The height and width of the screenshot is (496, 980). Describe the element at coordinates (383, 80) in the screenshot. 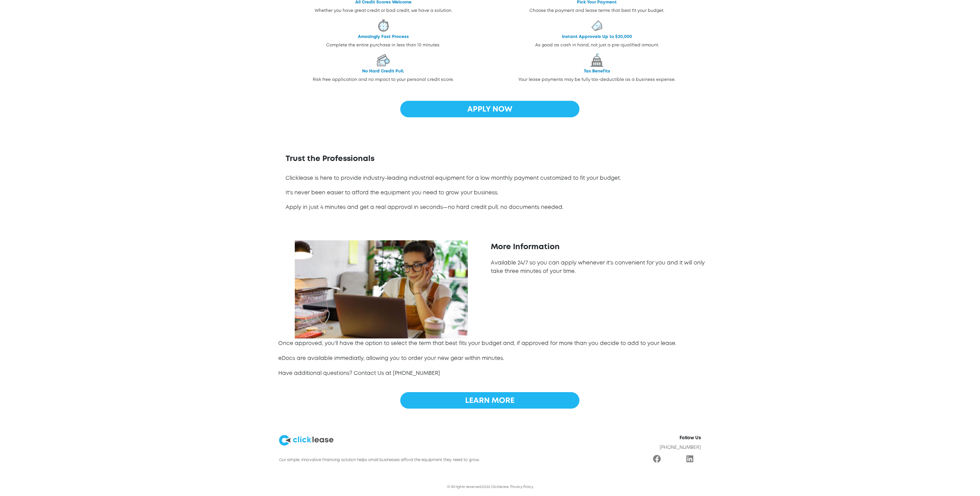

I see `p: Risk free application and no impact to your personal credit score.` at that location.